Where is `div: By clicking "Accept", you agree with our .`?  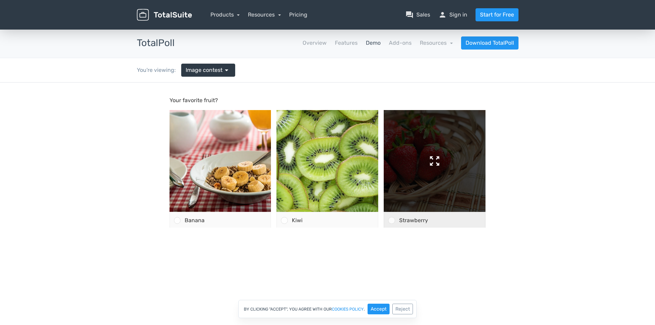
div: By clicking "Accept", you agree with our . is located at coordinates (327, 309).